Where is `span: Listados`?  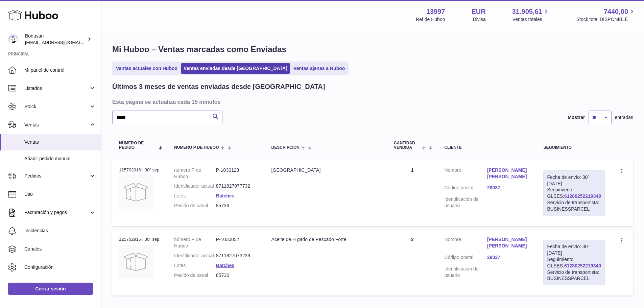 span: Listados is located at coordinates (56, 88).